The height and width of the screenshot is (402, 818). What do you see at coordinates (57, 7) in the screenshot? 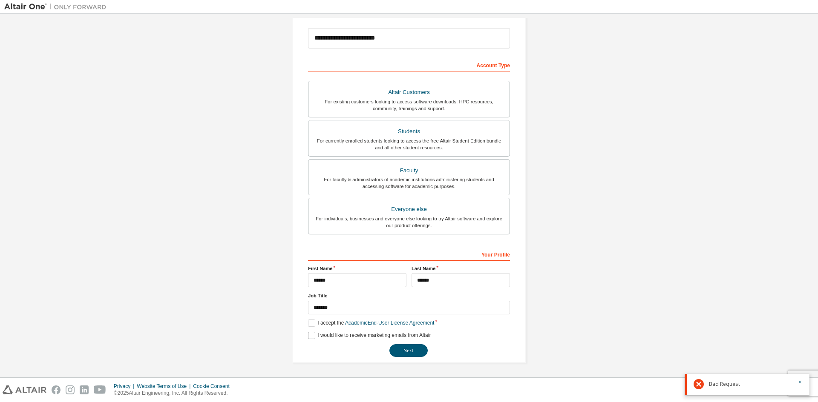
I see `img: Altair One` at bounding box center [57, 7].